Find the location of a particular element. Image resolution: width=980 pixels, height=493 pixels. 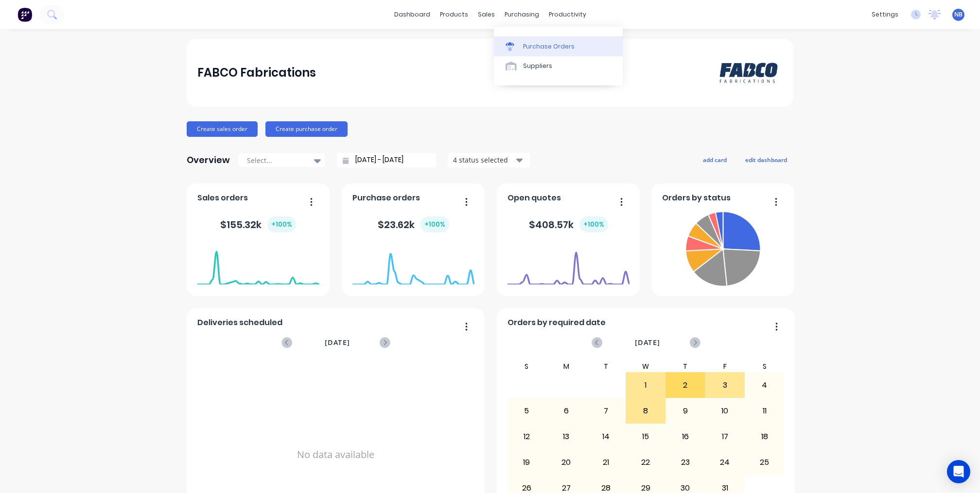

div: 9 is located at coordinates (685, 411).